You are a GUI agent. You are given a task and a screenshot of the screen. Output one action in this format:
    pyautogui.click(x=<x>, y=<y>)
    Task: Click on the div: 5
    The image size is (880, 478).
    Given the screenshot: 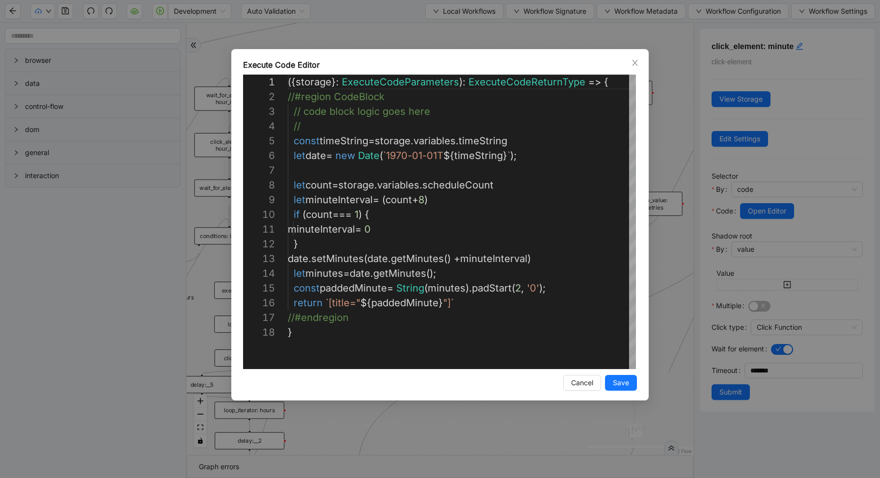 What is the action you would take?
    pyautogui.click(x=259, y=141)
    